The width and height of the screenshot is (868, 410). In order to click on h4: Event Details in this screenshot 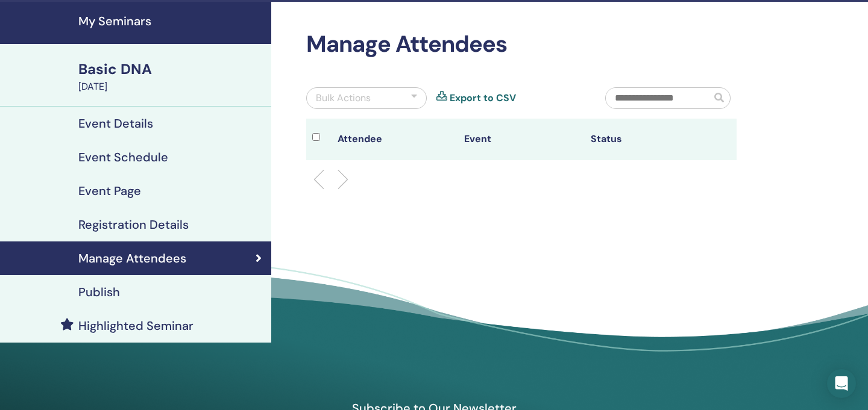, I will do `click(116, 123)`.